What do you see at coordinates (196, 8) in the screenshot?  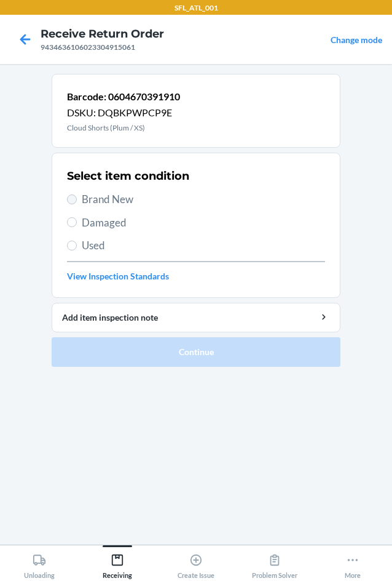 I see `p: SFL_ATL_001` at bounding box center [196, 8].